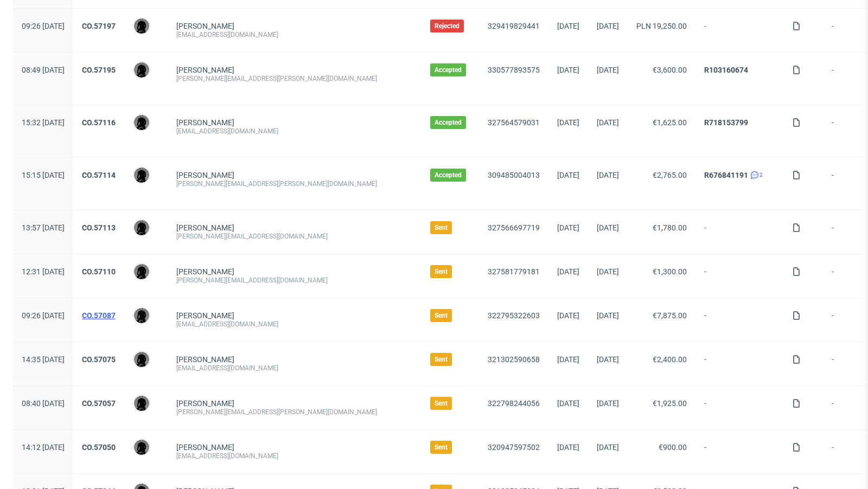 The width and height of the screenshot is (868, 489). What do you see at coordinates (514, 403) in the screenshot?
I see `a: 322798244056` at bounding box center [514, 403].